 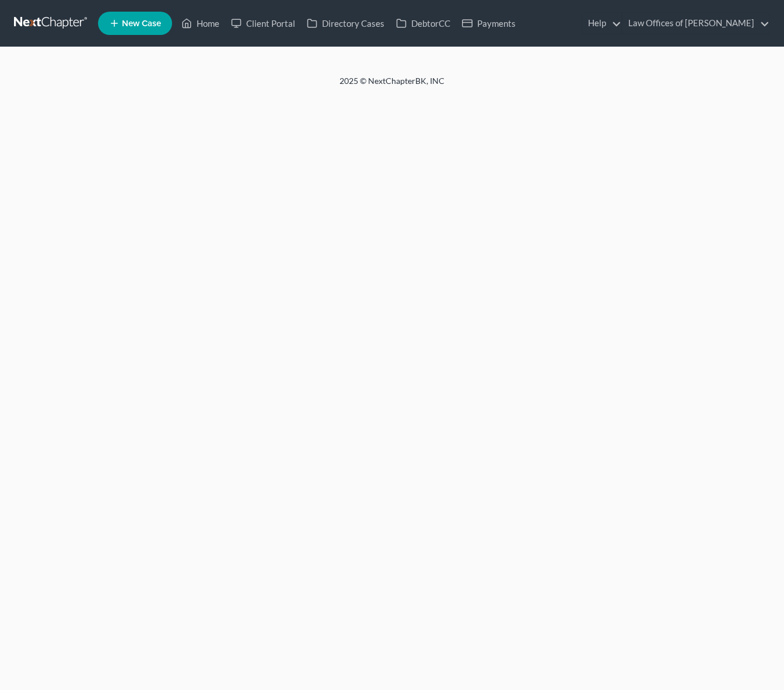 What do you see at coordinates (135, 23) in the screenshot?
I see `new-legal-case-button: New Case` at bounding box center [135, 23].